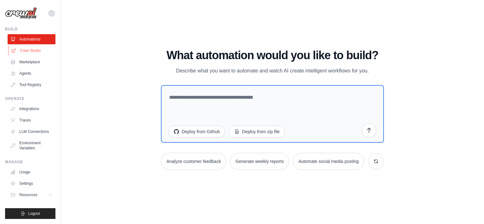 Image resolution: width=484 pixels, height=224 pixels. Describe the element at coordinates (272, 55) in the screenshot. I see `h1: What automation would you like to build?` at that location.